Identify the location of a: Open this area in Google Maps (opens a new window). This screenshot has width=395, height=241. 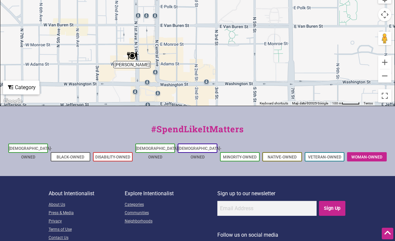
(13, 101).